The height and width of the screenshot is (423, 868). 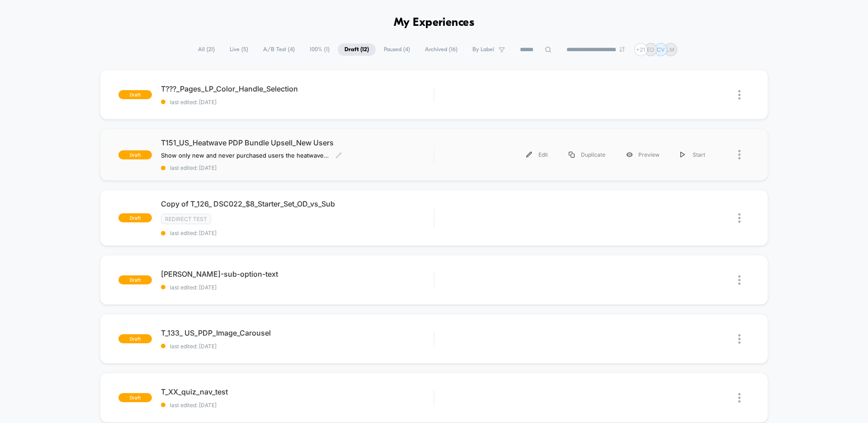 I want to click on div: Start, so click(x=692, y=155).